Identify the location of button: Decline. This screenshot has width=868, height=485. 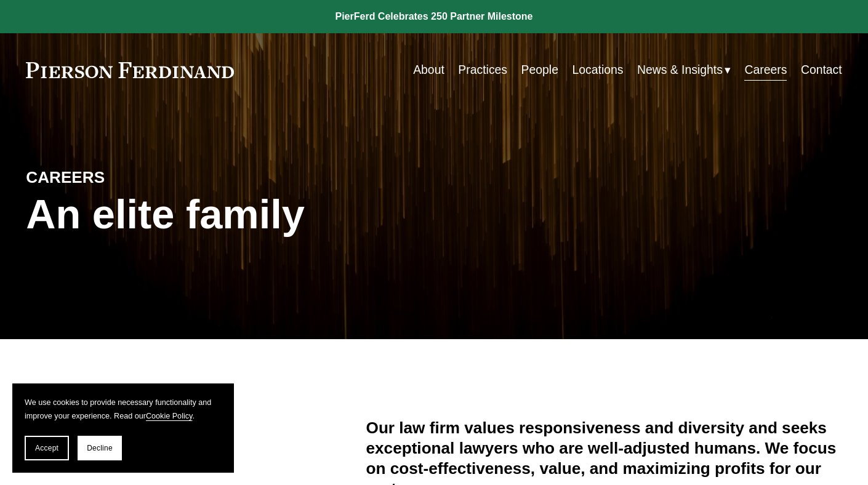
(99, 448).